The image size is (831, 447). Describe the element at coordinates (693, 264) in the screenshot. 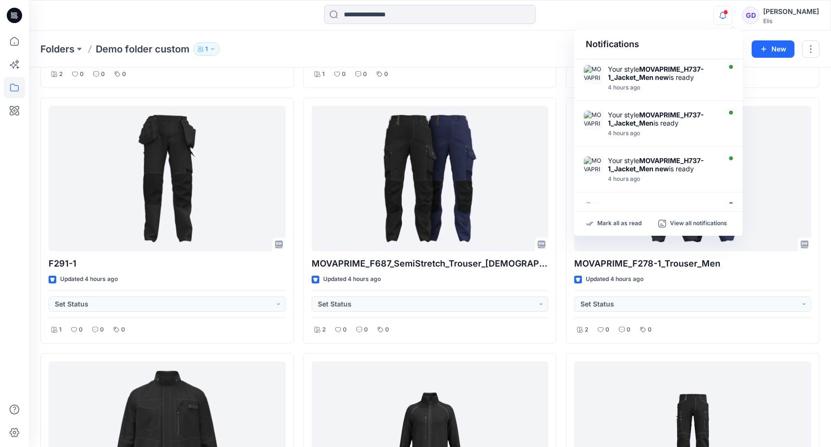

I see `p: MOVAPRIME_F278-1_Trouser_Men` at that location.